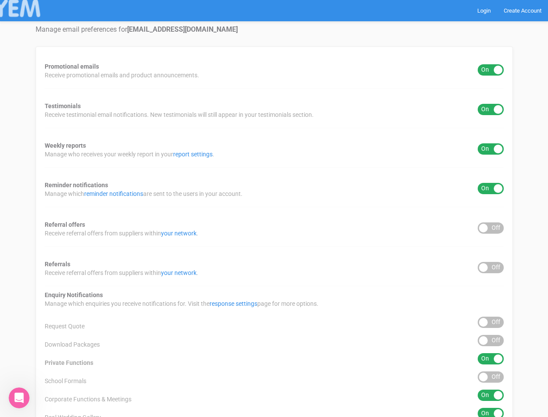 Image resolution: width=548 pixels, height=417 pixels. Describe the element at coordinates (72, 344) in the screenshot. I see `span: Download Packages` at that location.